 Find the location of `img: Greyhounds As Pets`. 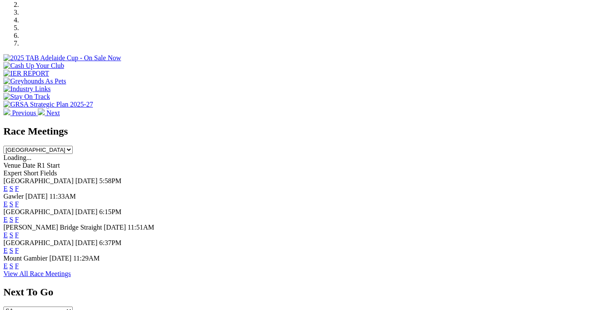

img: Greyhounds As Pets is located at coordinates (35, 81).